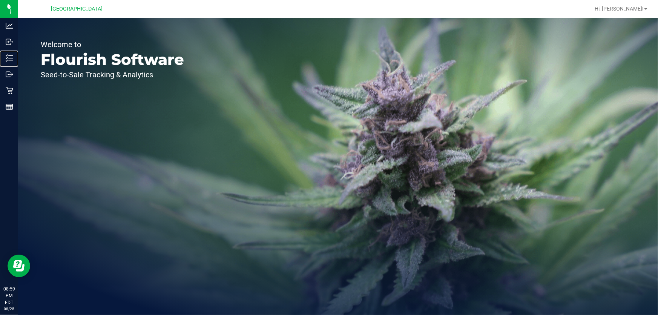  I want to click on p: Seed-to-Sale Tracking & Analytics, so click(112, 75).